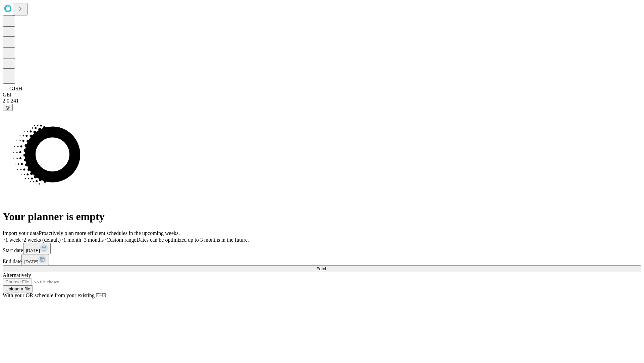 This screenshot has height=363, width=644. What do you see at coordinates (322, 248) in the screenshot?
I see `div: Start date` at bounding box center [322, 248].